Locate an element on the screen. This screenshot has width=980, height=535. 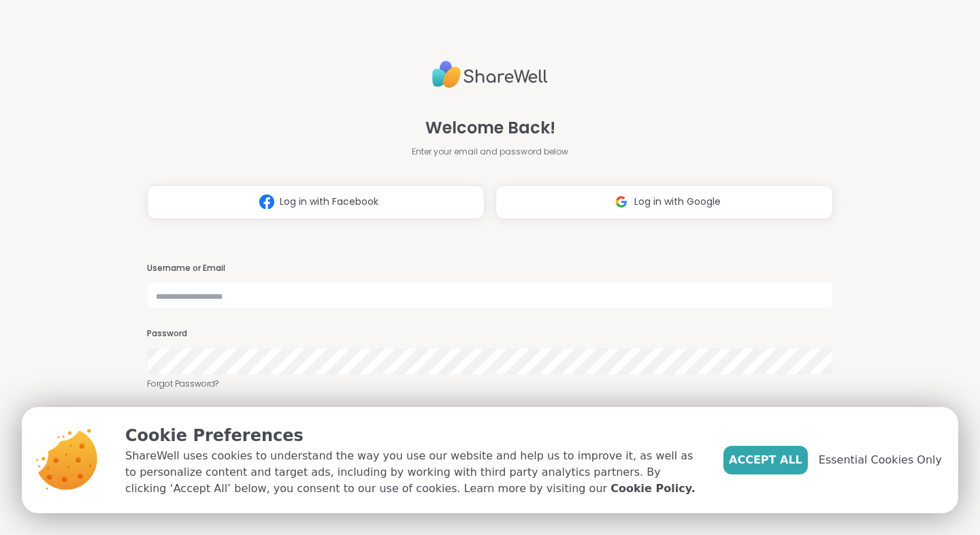
p: Cookie Preferences is located at coordinates (413, 436).